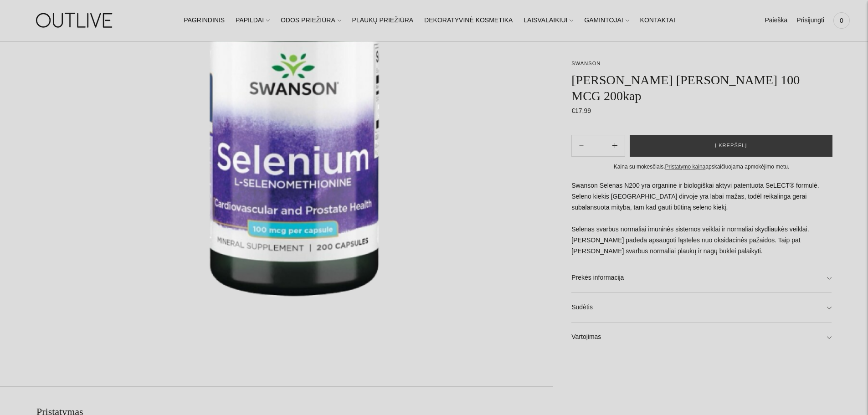  I want to click on a: PLAUKŲ PRIEŽIŪRA, so click(383, 20).